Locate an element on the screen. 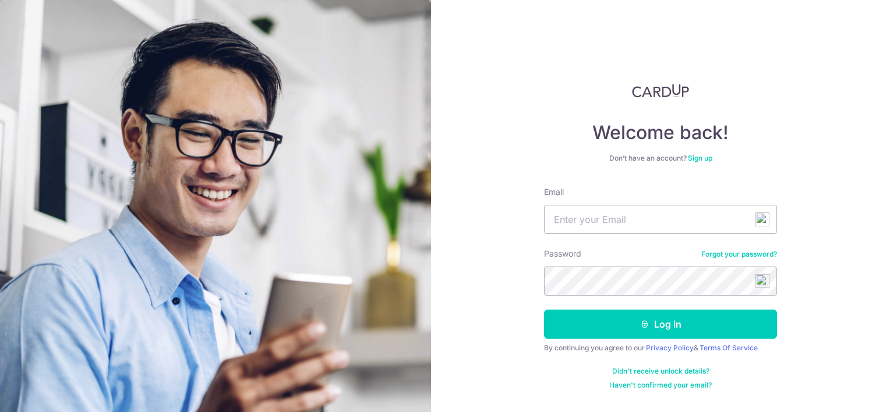 The width and height of the screenshot is (890, 412). a: Forgot your password? is located at coordinates (739, 254).